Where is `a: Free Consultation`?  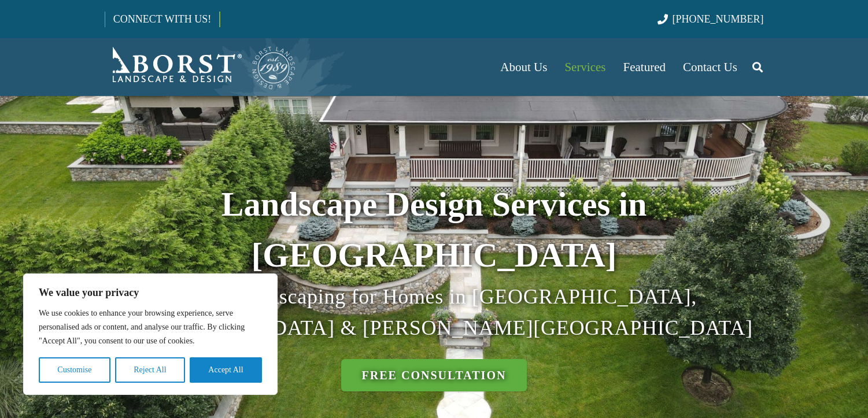
a: Free Consultation is located at coordinates (435, 376).